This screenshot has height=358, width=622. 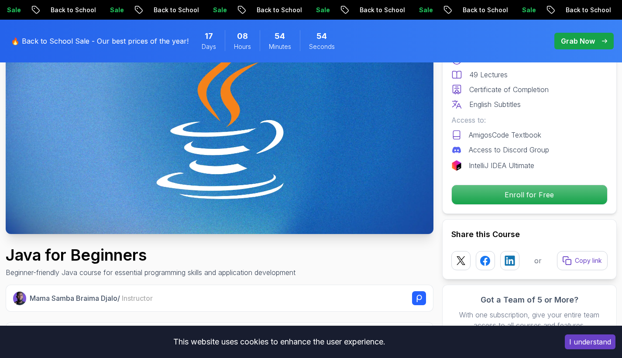 What do you see at coordinates (489, 75) in the screenshot?
I see `p: 49 Lectures` at bounding box center [489, 75].